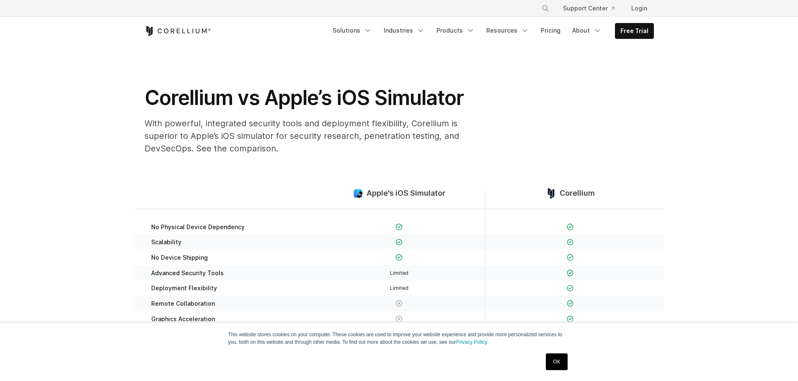 The height and width of the screenshot is (381, 798). What do you see at coordinates (312, 98) in the screenshot?
I see `h1: Corellium vs Apple’s iOS Simulator` at bounding box center [312, 98].